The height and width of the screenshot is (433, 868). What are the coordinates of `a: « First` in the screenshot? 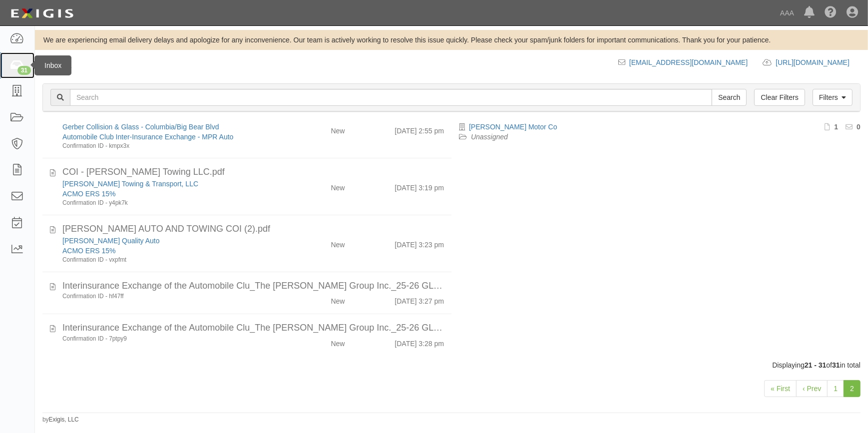 It's located at (780, 389).